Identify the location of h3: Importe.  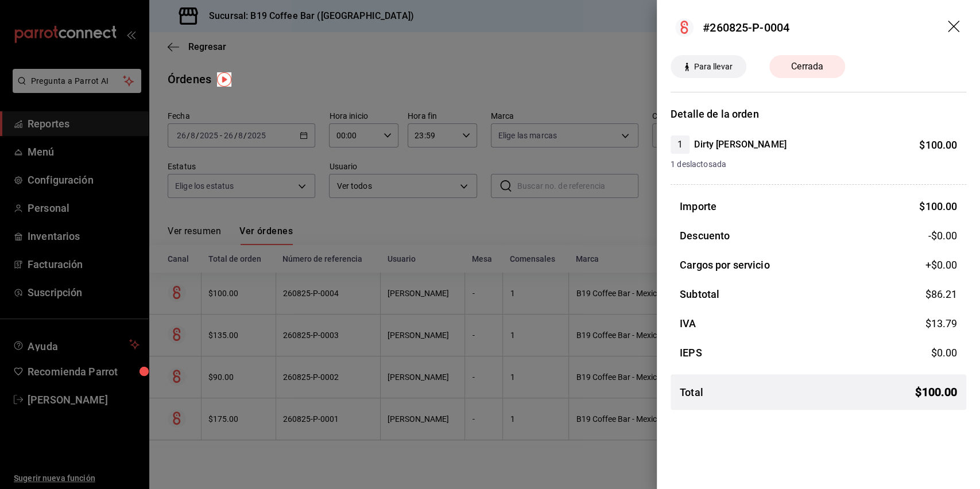
(698, 206).